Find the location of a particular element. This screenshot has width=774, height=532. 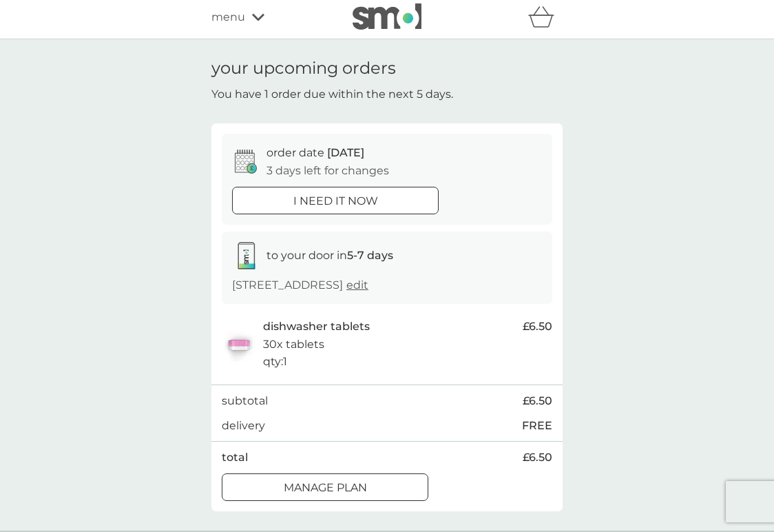

p: 30x tablets is located at coordinates (294, 344).